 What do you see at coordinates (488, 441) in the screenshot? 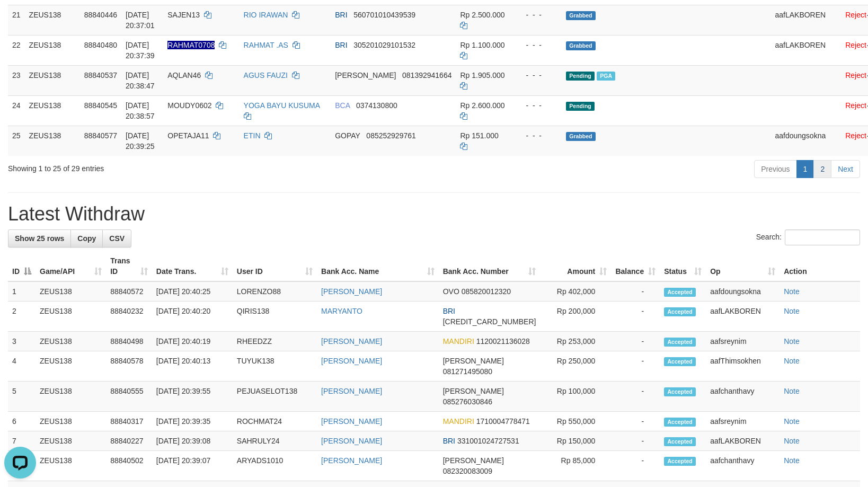
I see `span: Copy 331001024727531 to clipboard` at bounding box center [488, 441].